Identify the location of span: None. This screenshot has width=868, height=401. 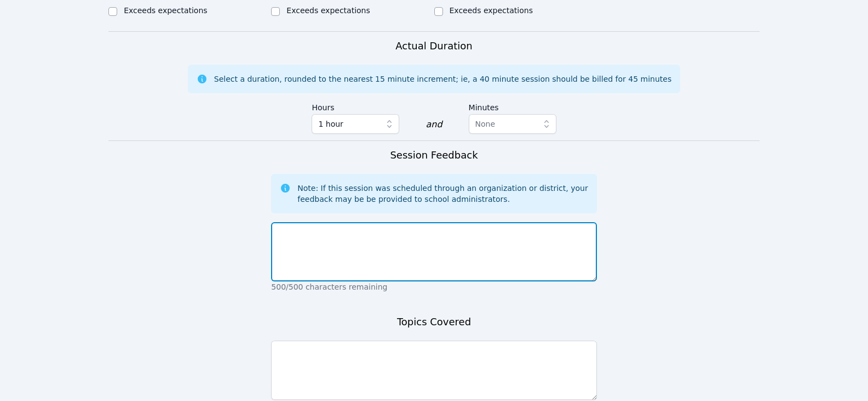
(486, 124).